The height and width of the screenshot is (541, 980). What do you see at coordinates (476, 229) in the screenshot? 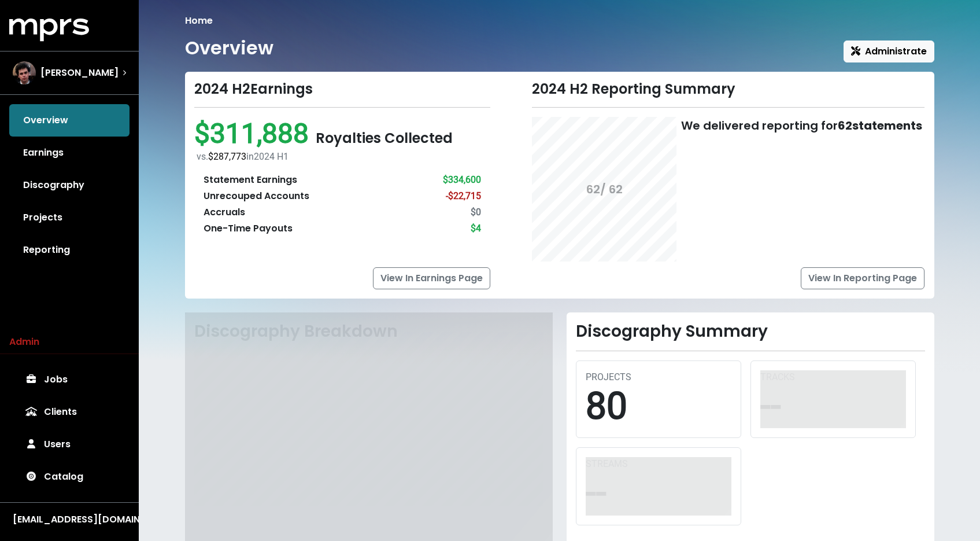
I see `div: $4` at bounding box center [476, 229].